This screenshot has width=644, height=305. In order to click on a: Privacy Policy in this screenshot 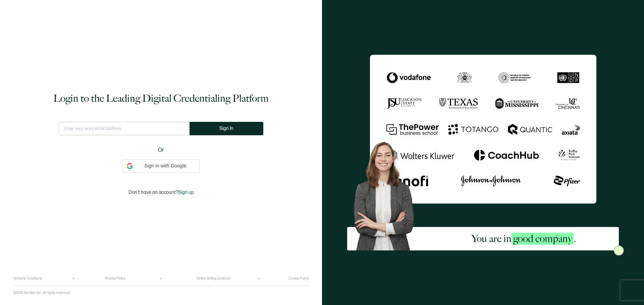, I will do `click(115, 278)`.